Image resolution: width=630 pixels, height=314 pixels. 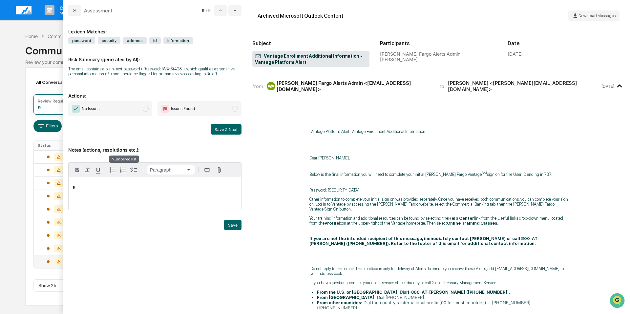 I want to click on p: Do not reply to this email. This mailbox is only for delivery of Alerts. To ensure you receive th..., so click(x=438, y=271).